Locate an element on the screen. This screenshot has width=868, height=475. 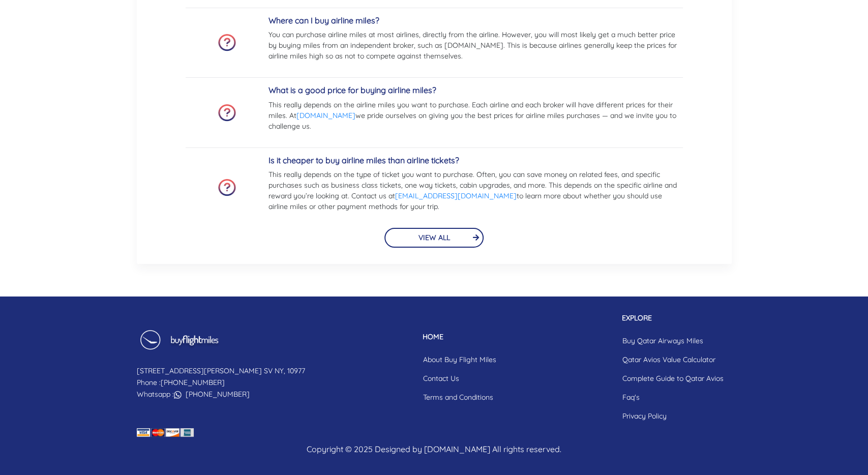
p: HOME is located at coordinates (460, 336).